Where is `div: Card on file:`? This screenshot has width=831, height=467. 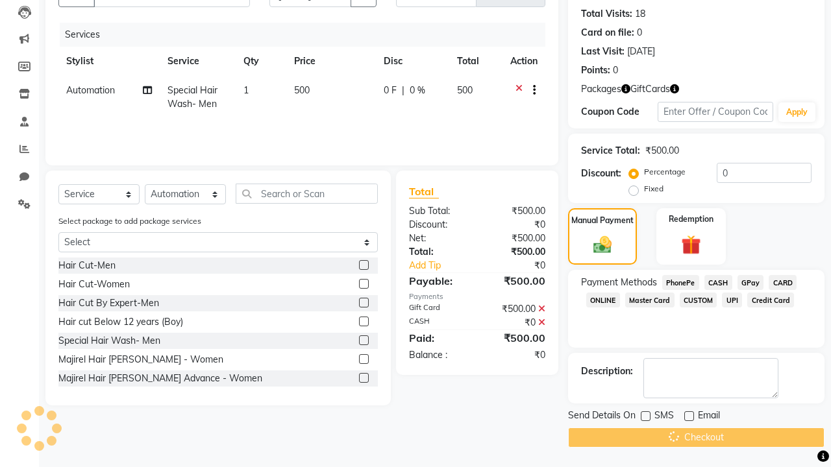 div: Card on file: is located at coordinates (608, 32).